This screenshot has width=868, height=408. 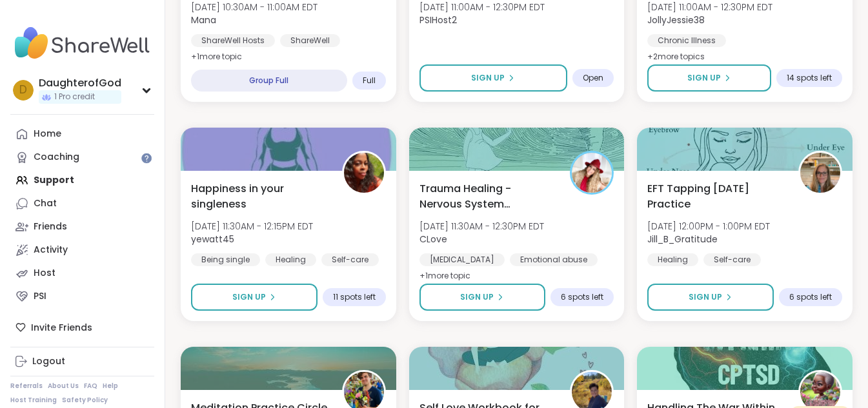 I want to click on span: Happiness in your singleness, so click(x=259, y=197).